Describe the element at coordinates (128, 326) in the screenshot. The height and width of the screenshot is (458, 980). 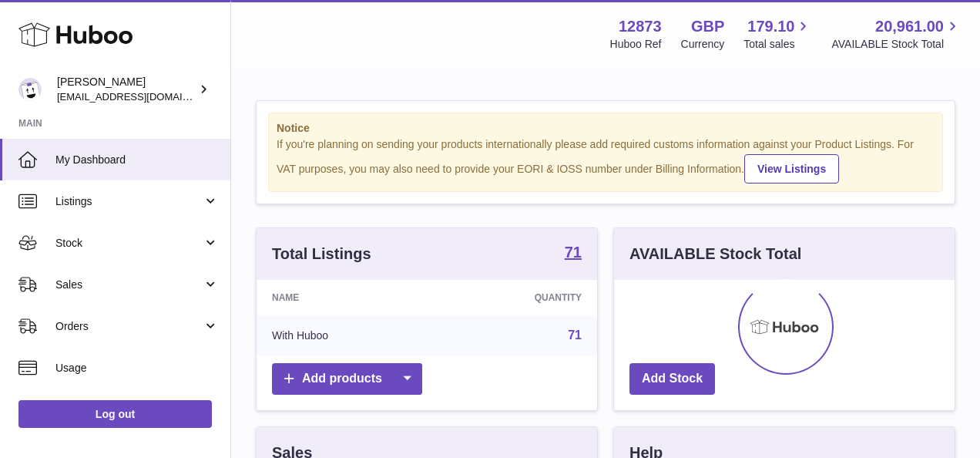
I see `span: Orders` at that location.